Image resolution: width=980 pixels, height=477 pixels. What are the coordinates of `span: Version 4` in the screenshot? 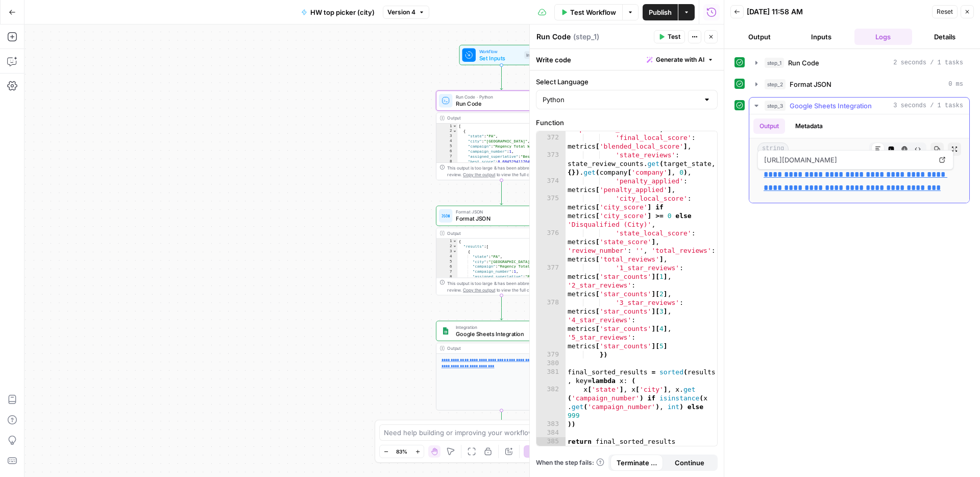 It's located at (402, 12).